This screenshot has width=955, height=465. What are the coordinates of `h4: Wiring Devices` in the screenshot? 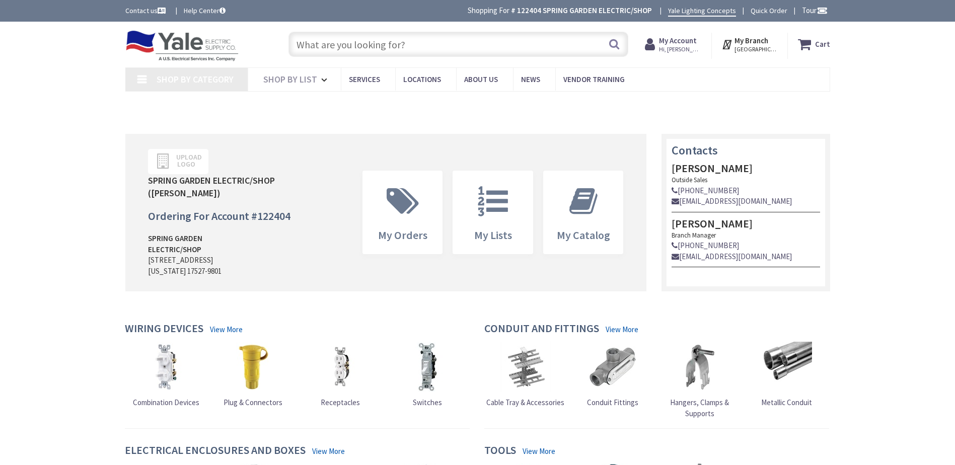 It's located at (164, 329).